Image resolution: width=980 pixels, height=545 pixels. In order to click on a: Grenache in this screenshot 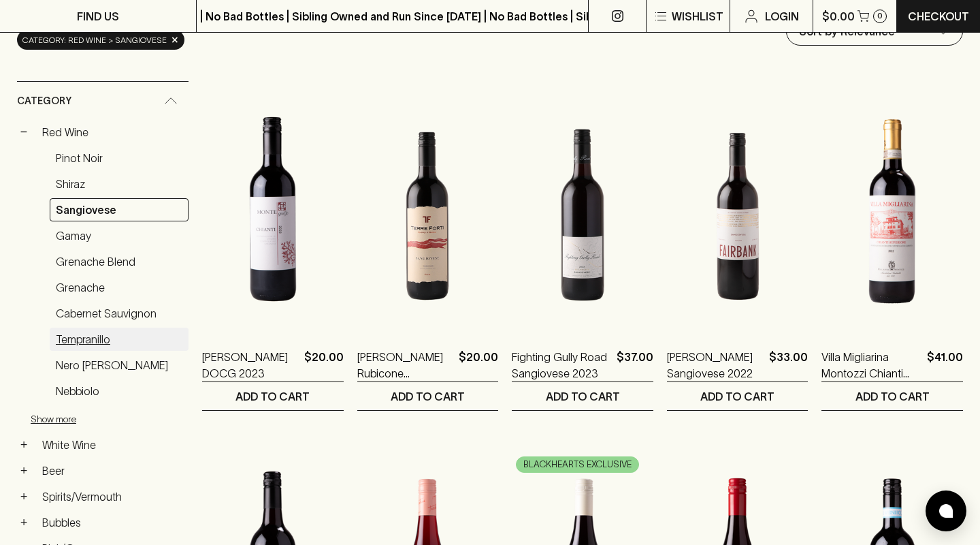, I will do `click(119, 287)`.